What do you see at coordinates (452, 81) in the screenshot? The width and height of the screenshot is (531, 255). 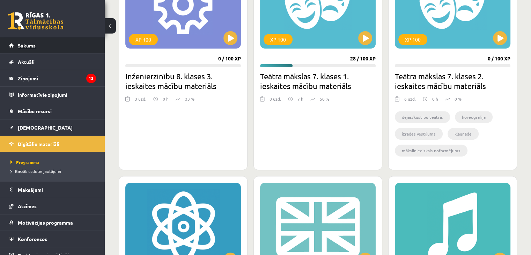 I see `h2: Teātra mākslas 7. klases 2. ieskaites mācību materiāls` at bounding box center [452, 81].